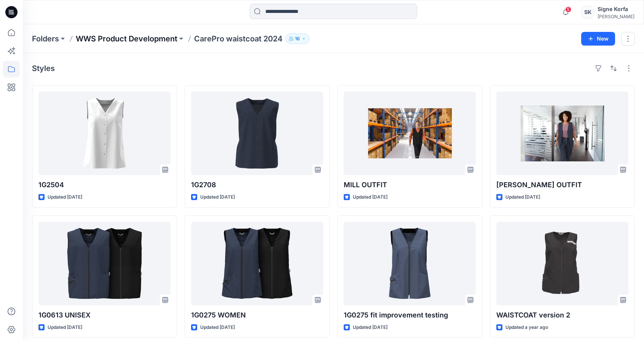 The image size is (644, 341). What do you see at coordinates (588, 12) in the screenshot?
I see `div: SK` at bounding box center [588, 12].